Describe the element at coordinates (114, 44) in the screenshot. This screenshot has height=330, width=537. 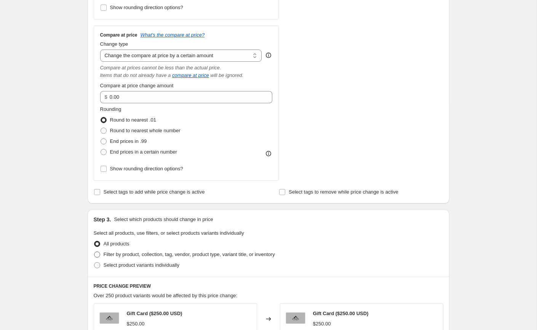
I see `span: Change type` at that location.